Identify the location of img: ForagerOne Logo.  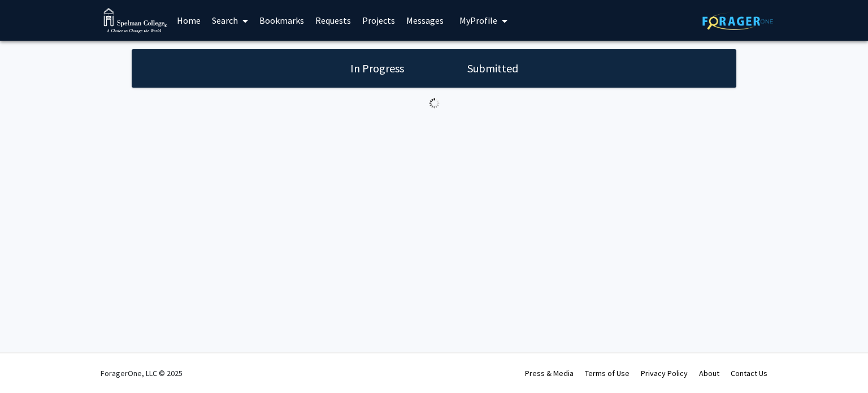
(737, 21).